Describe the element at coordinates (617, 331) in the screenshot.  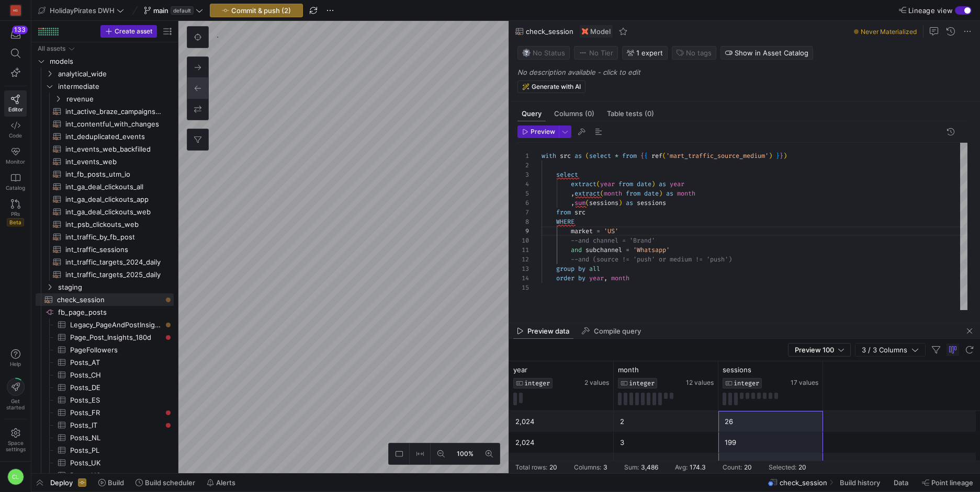
I see `span: Compile query` at that location.